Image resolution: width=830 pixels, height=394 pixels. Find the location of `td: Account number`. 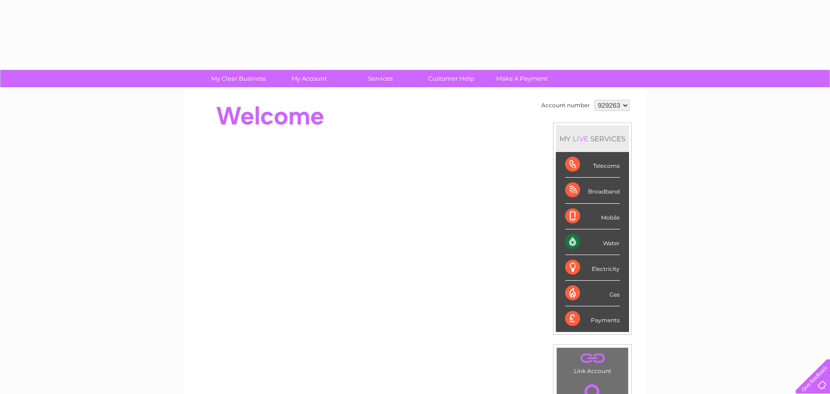

td: Account number is located at coordinates (565, 105).